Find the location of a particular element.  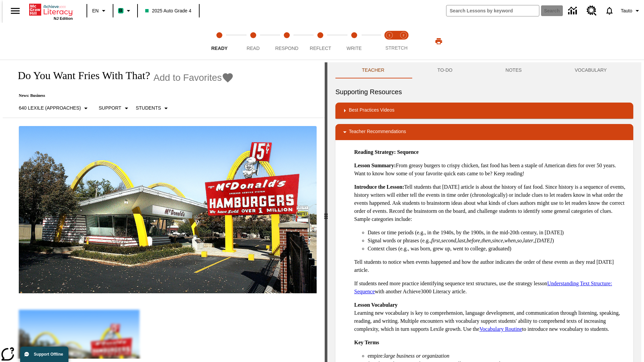

em: large business or organization is located at coordinates (416, 356).